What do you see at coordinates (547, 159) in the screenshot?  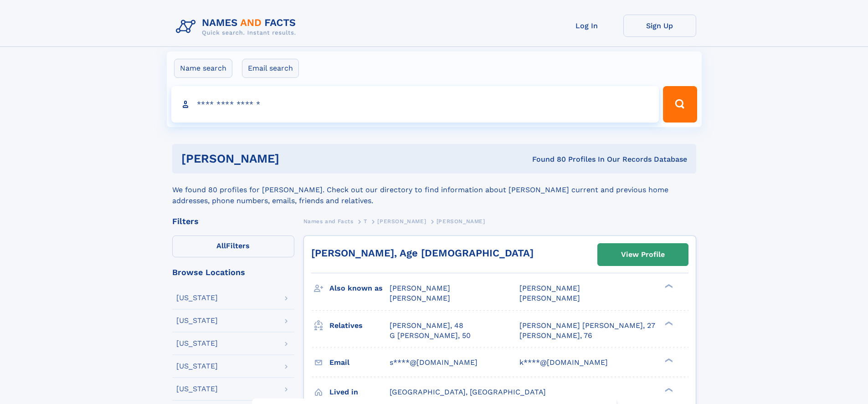 I see `div: Found 80 Profiles In Our Records Database` at bounding box center [547, 159].